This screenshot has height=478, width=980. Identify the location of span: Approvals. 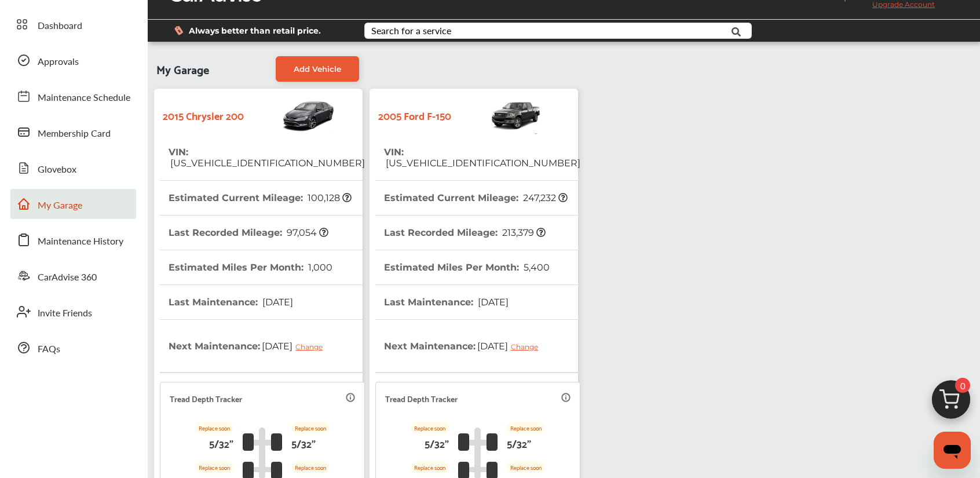
(58, 62).